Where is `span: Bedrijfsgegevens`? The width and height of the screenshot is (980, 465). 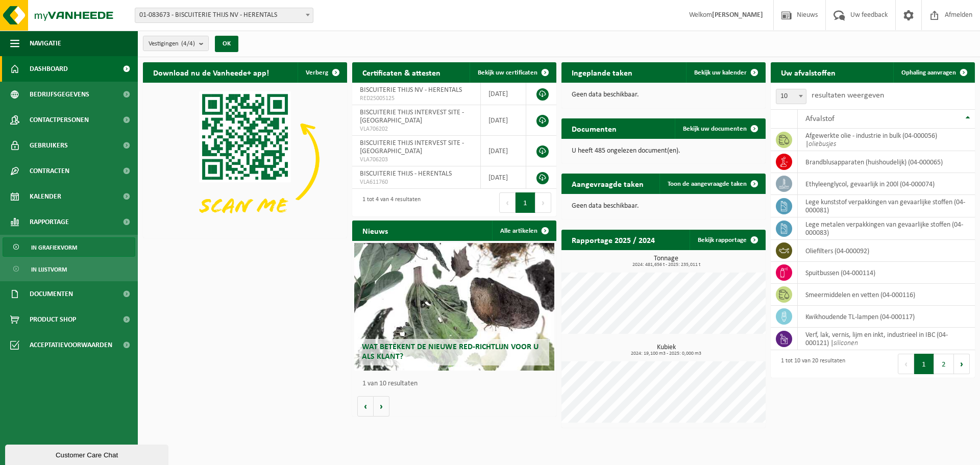
span: Bedrijfsgegevens is located at coordinates (59, 94).